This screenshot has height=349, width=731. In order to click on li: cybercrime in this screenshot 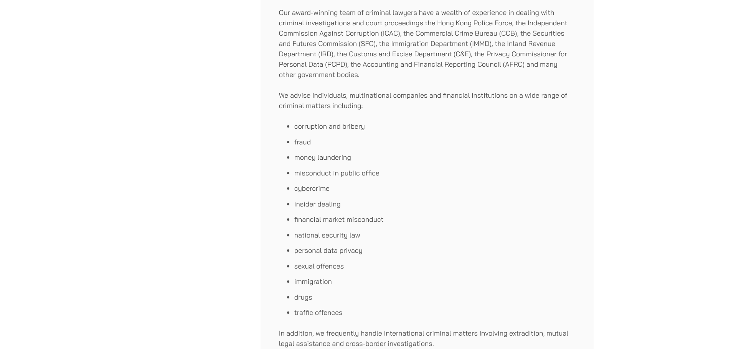, I will do `click(435, 188)`.